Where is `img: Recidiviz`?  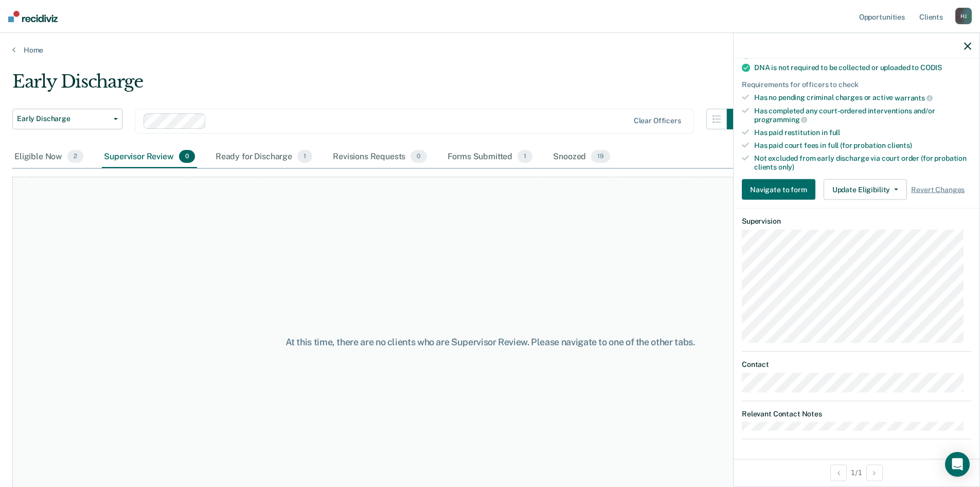
img: Recidiviz is located at coordinates (33, 17).